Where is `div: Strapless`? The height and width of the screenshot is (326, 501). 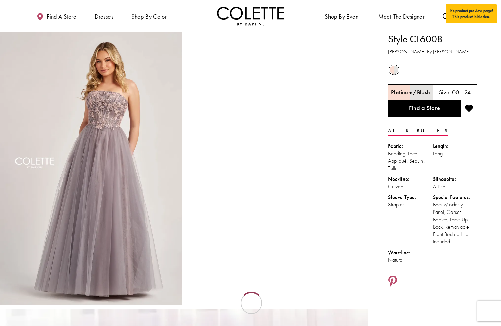 div: Strapless is located at coordinates (410, 205).